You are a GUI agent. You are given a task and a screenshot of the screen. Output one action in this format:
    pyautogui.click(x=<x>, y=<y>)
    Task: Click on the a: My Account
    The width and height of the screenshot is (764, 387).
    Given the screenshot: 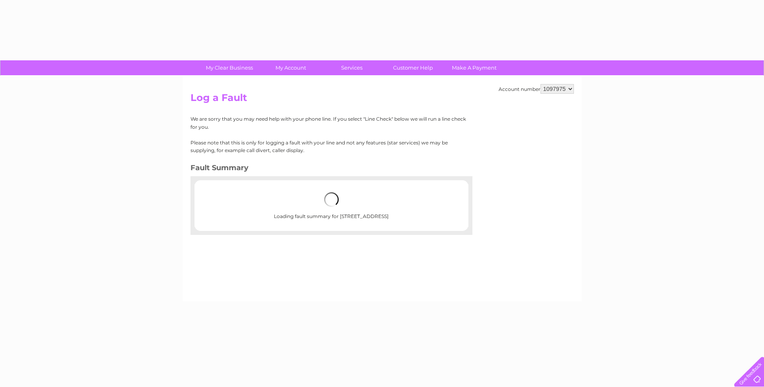 What is the action you would take?
    pyautogui.click(x=290, y=68)
    